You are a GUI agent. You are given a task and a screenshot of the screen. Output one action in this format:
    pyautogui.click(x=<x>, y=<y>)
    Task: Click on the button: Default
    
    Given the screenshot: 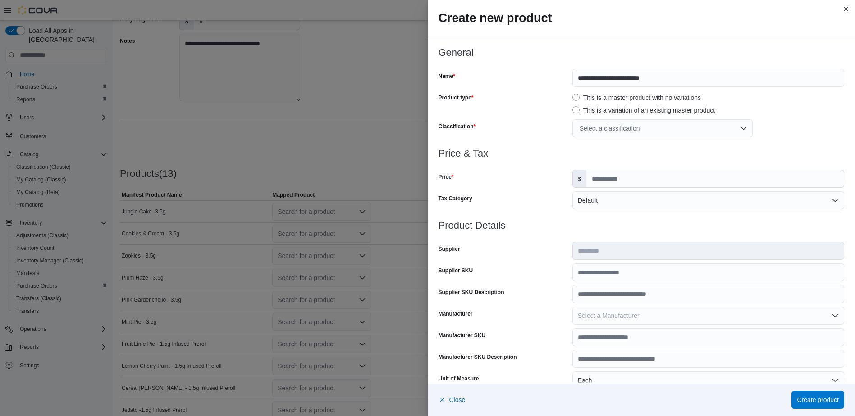 What is the action you would take?
    pyautogui.click(x=708, y=201)
    